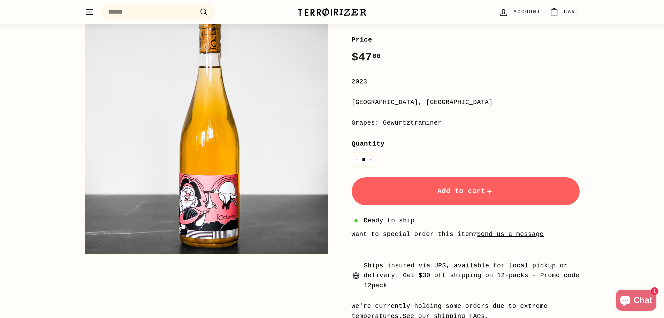  I want to click on span: $47, so click(367, 57).